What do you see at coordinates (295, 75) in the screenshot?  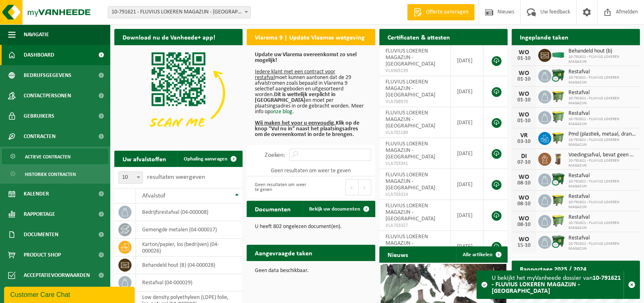 I see `u: Iedere klant met een contract voor restafval` at bounding box center [295, 75].